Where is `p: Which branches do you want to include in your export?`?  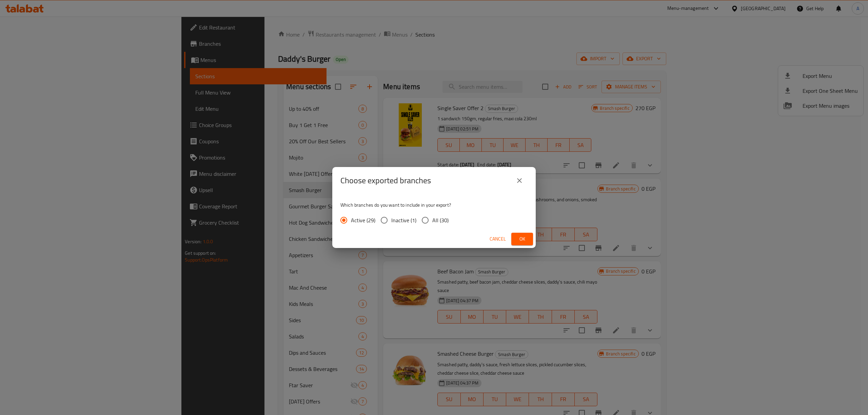
p: Which branches do you want to include in your export? is located at coordinates (434, 205).